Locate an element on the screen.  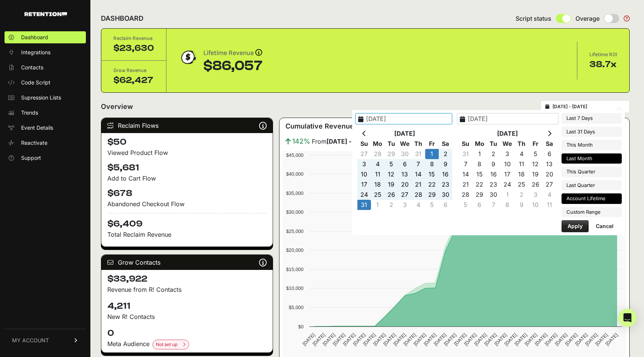
text: $10,000 is located at coordinates (295, 288).